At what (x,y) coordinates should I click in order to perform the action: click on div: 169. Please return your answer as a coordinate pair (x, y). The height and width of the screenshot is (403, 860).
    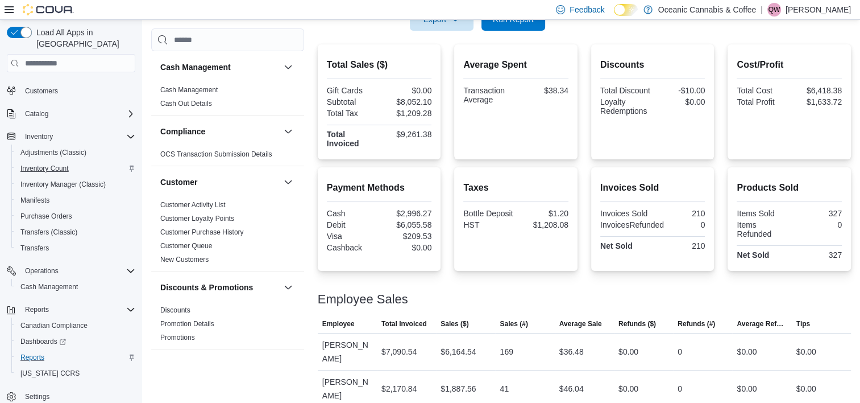
    Looking at the image, I should click on (506, 351).